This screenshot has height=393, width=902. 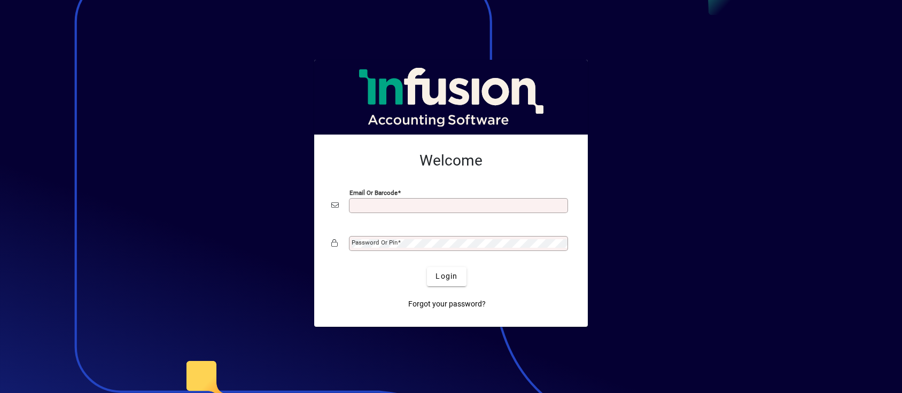 What do you see at coordinates (451, 161) in the screenshot?
I see `h2: Welcome` at bounding box center [451, 161].